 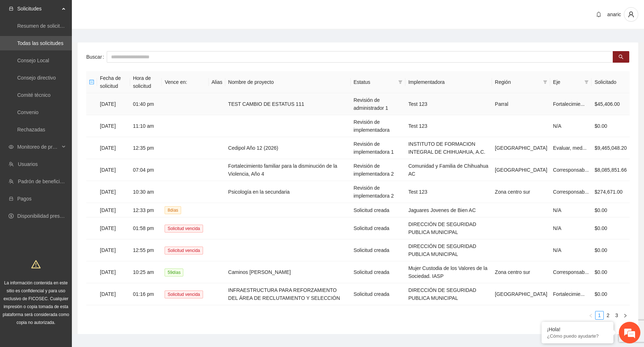 What do you see at coordinates (614, 14) in the screenshot?
I see `span: anaric` at bounding box center [614, 14].